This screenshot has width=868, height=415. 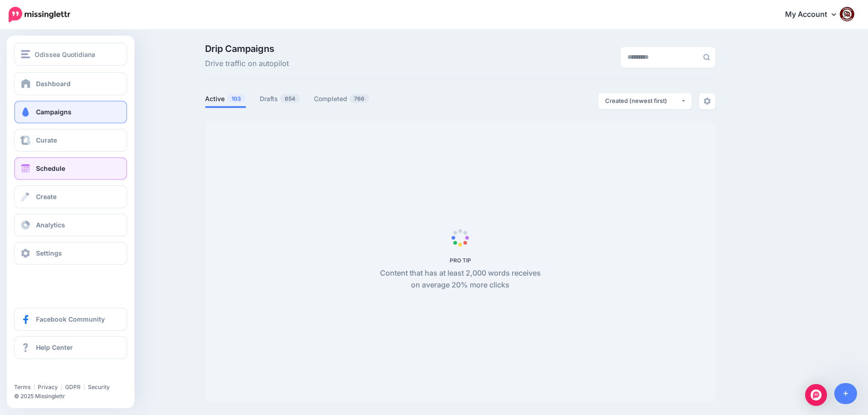 What do you see at coordinates (247, 49) in the screenshot?
I see `span: Drip Campaigns` at bounding box center [247, 49].